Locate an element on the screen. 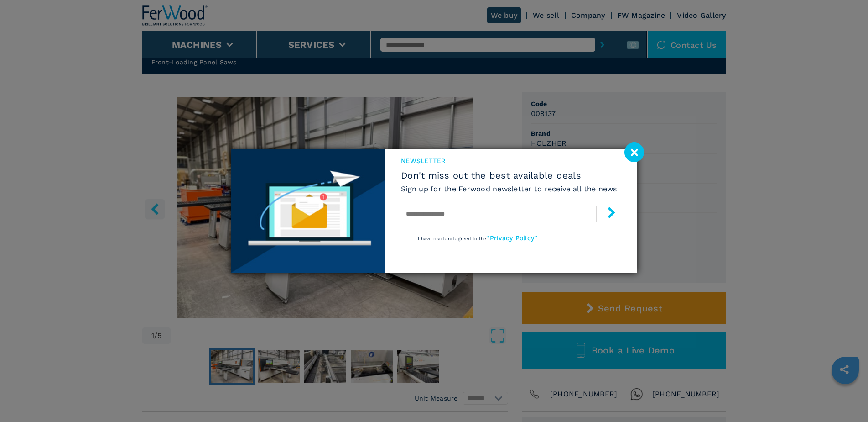 This screenshot has height=422, width=868. button: submit-button is located at coordinates (607, 214).